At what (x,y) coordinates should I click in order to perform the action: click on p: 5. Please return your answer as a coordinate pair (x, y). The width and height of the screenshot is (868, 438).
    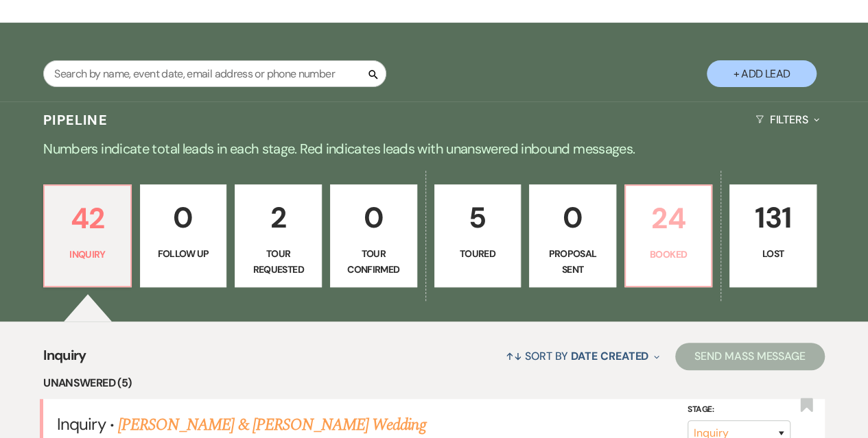
    Looking at the image, I should click on (477, 218).